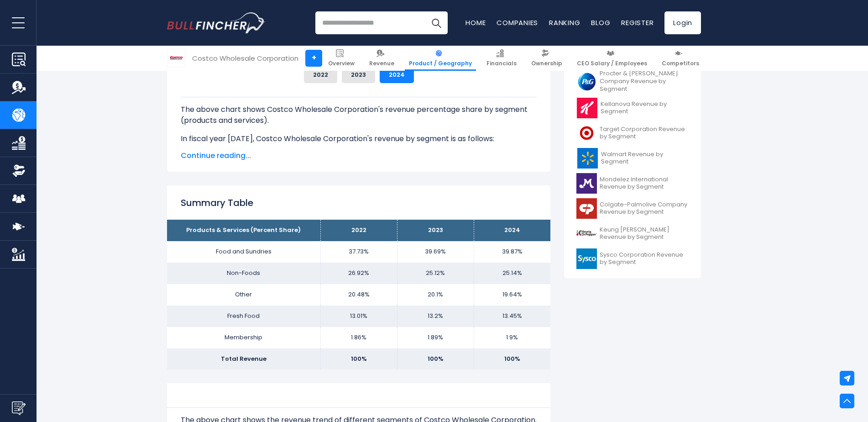  I want to click on img: MDLZ logo, so click(587, 183).